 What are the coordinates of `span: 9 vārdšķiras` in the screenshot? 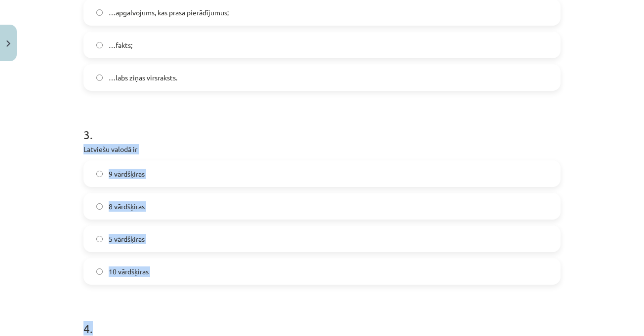 It's located at (126, 174).